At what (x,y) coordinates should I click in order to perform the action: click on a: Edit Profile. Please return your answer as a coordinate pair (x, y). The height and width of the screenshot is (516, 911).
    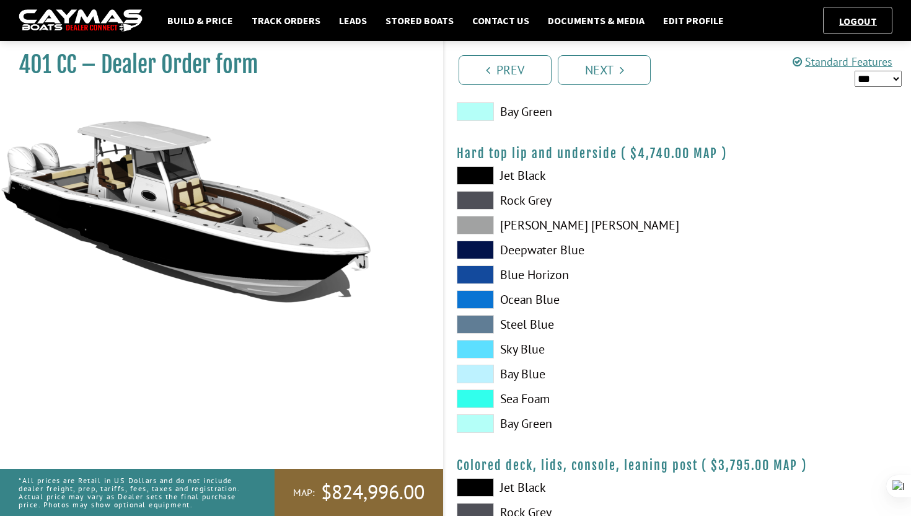
    Looking at the image, I should click on (694, 20).